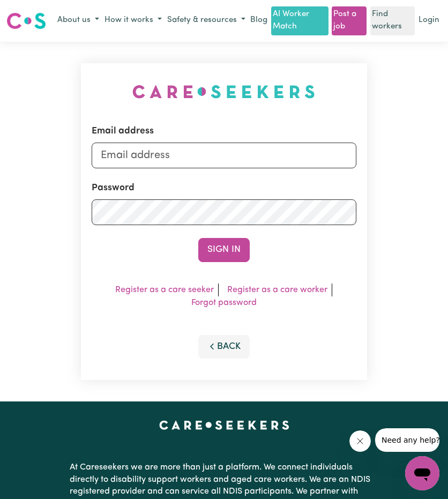 This screenshot has height=499, width=448. I want to click on a: Find workers, so click(392, 21).